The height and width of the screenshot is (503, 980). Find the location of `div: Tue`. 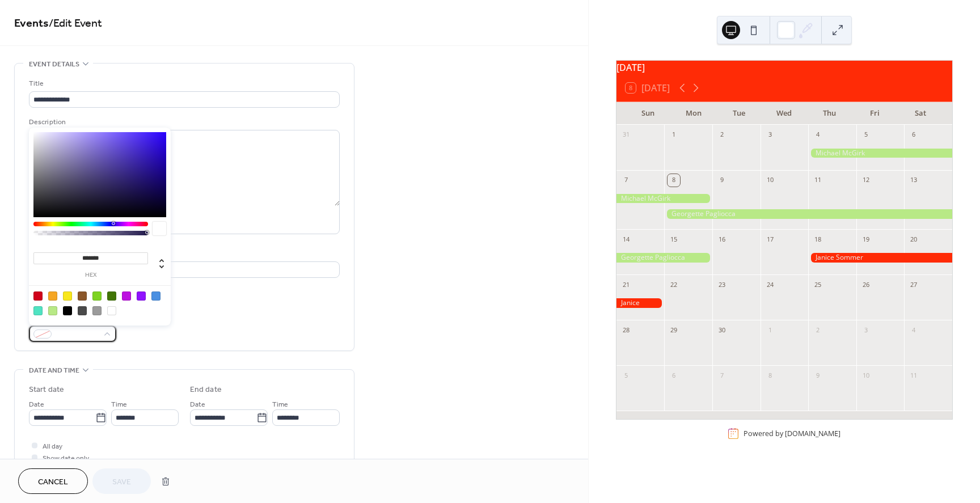

div: Tue is located at coordinates (739, 113).